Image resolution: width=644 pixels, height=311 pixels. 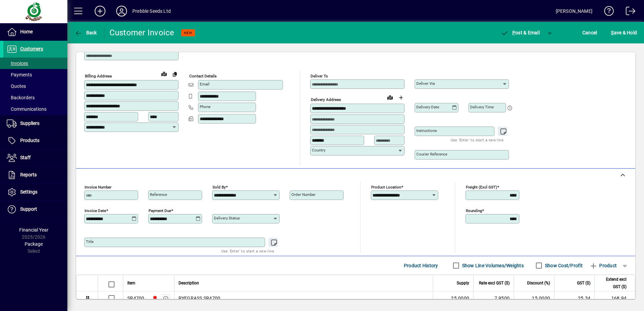 What do you see at coordinates (427, 130) in the screenshot?
I see `mat-label: Instructions` at bounding box center [427, 130].